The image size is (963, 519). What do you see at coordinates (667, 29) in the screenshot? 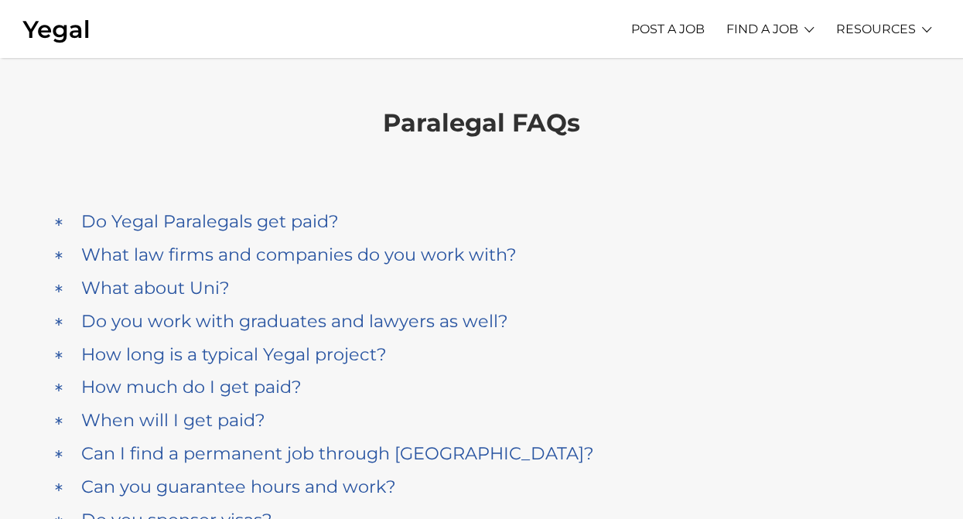
I see `a: POST A JOB` at bounding box center [667, 29].